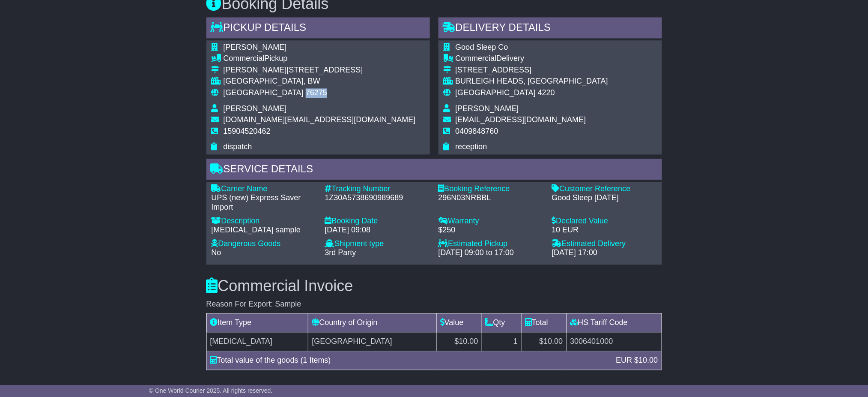 Image resolution: width=868 pixels, height=397 pixels. What do you see at coordinates (604, 231) in the screenshot?
I see `div: 10 EUR` at bounding box center [604, 231].